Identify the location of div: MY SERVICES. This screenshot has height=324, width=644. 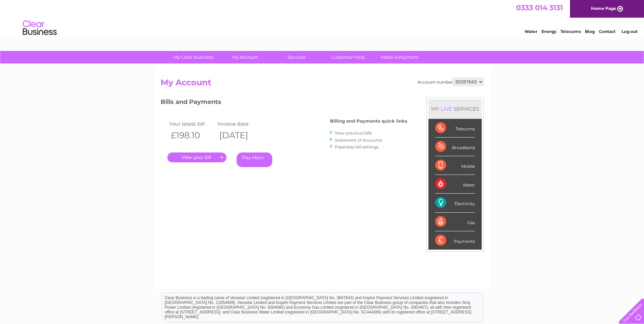
(455, 108).